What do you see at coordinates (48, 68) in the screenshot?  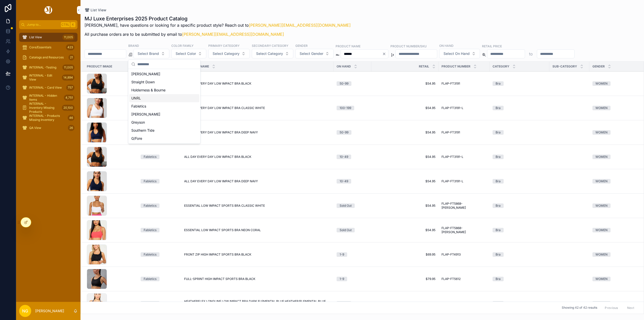 I see `a: INTERNAL -Testing11,005` at bounding box center [48, 68].